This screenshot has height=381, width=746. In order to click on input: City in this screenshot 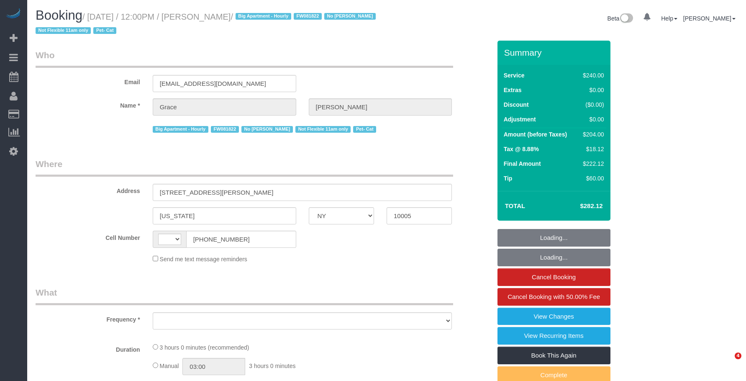, I will do `click(224, 215)`.